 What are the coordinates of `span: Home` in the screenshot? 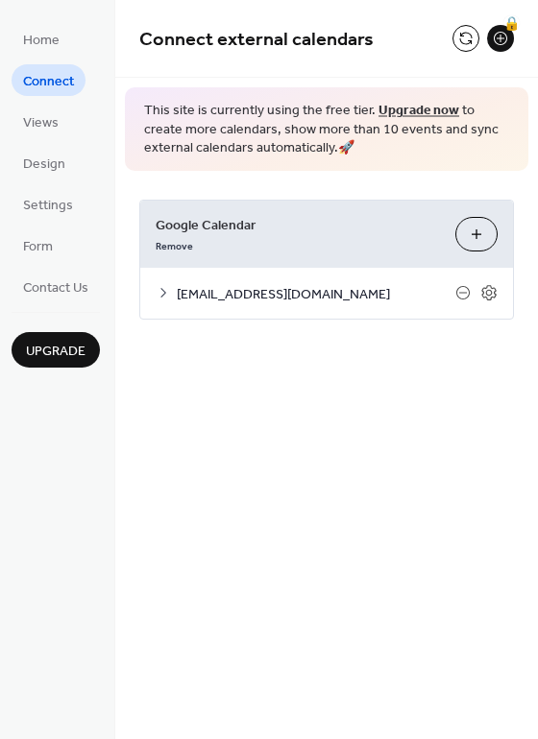 It's located at (41, 40).